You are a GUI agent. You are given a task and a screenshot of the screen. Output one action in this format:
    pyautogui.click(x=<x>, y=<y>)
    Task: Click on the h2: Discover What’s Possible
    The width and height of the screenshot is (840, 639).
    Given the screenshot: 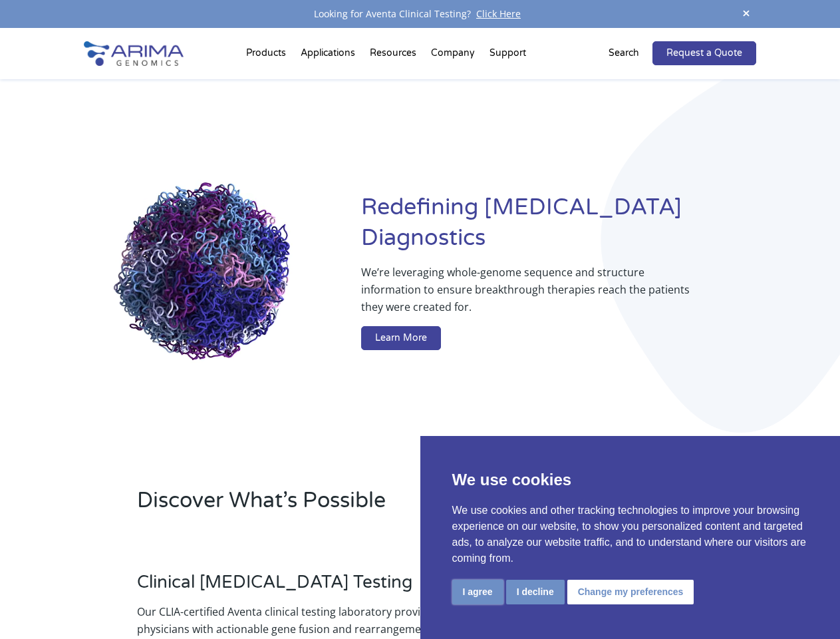 What is the action you would take?
    pyautogui.click(x=358, y=505)
    